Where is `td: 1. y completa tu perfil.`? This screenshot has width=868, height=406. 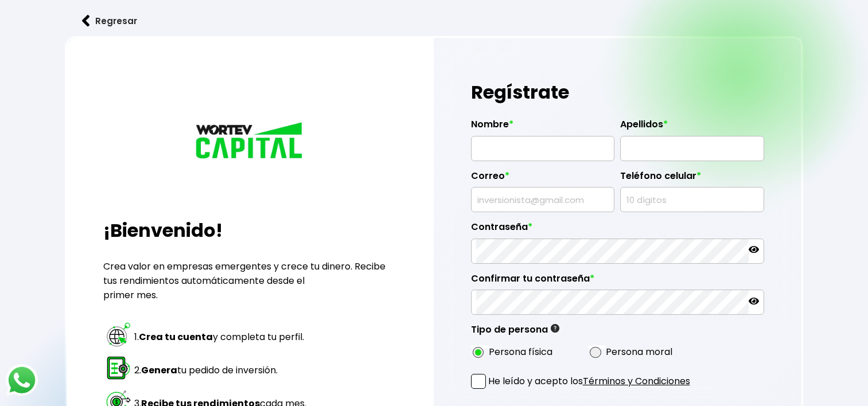
td: 1. y completa tu perfil. is located at coordinates (221, 336).